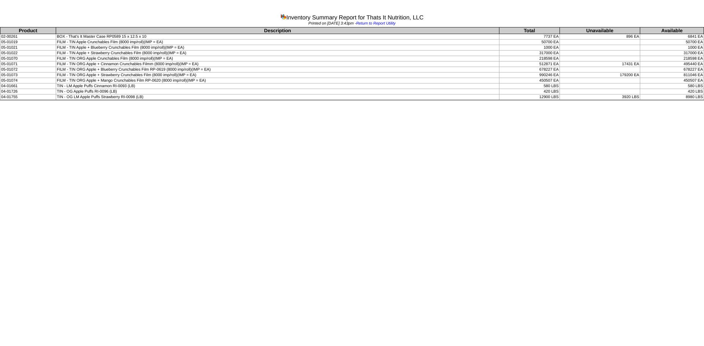 The image size is (704, 346). I want to click on td: 05-01074, so click(28, 81).